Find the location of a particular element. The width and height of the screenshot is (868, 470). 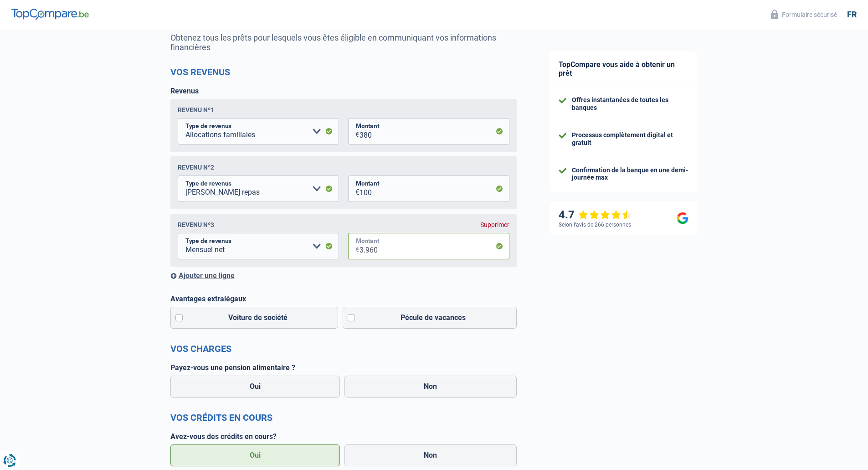

button: Formulaire sécurisé is located at coordinates (803, 14).